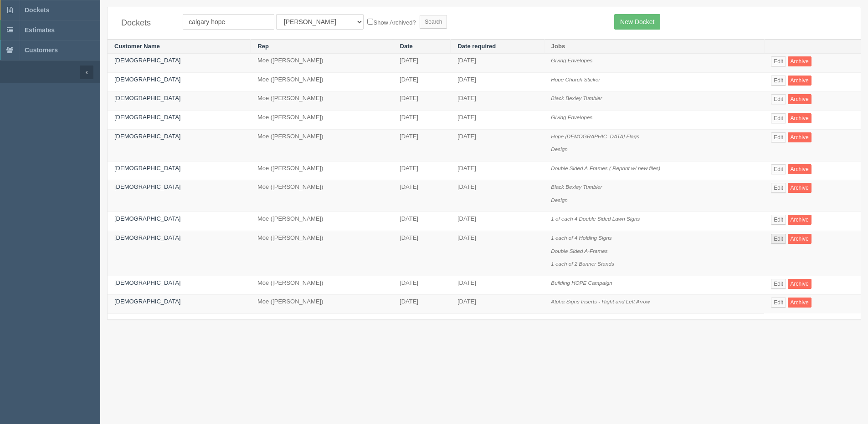  Describe the element at coordinates (145, 23) in the screenshot. I see `h4: Dockets` at that location.